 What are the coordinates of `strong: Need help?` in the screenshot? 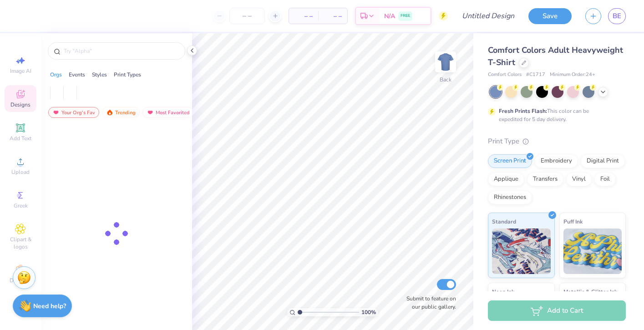 It's located at (50, 305).